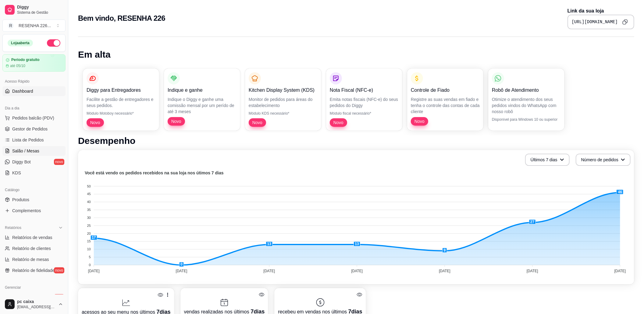 The height and width of the screenshot is (314, 644). Describe the element at coordinates (121, 113) in the screenshot. I see `p: Módulo Motoboy necessário*` at that location.